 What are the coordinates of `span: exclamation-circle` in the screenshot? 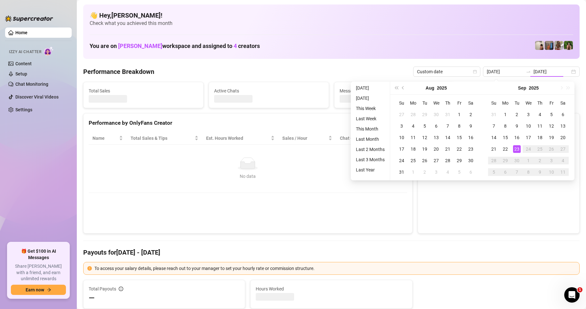 It's located at (90, 268).